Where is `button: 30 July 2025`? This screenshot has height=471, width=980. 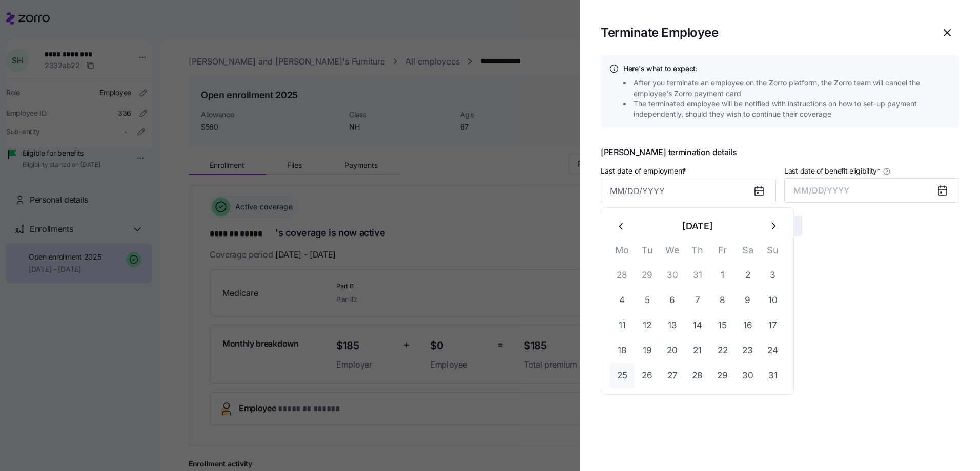 button: 30 July 2025 is located at coordinates (672, 276).